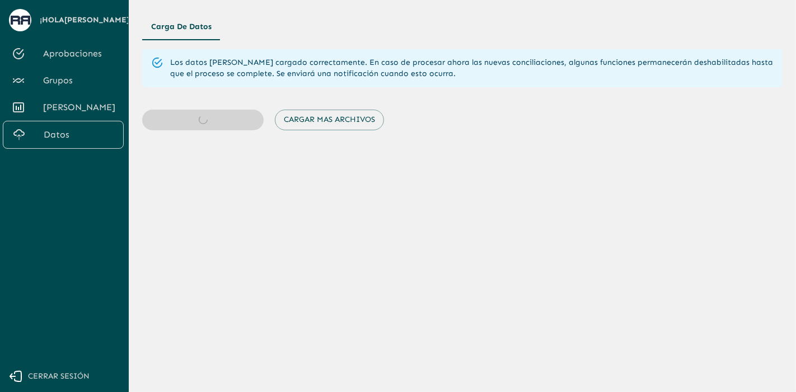 Image resolution: width=796 pixels, height=392 pixels. What do you see at coordinates (63, 54) in the screenshot?
I see `a: Aprobaciones` at bounding box center [63, 54].